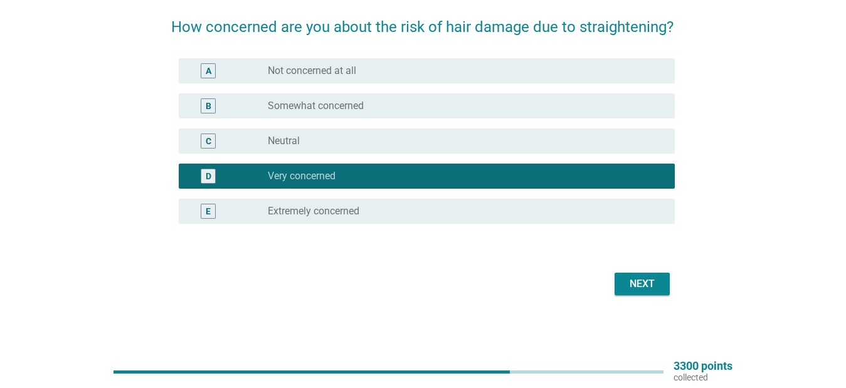  Describe the element at coordinates (208, 71) in the screenshot. I see `div: A` at that location.